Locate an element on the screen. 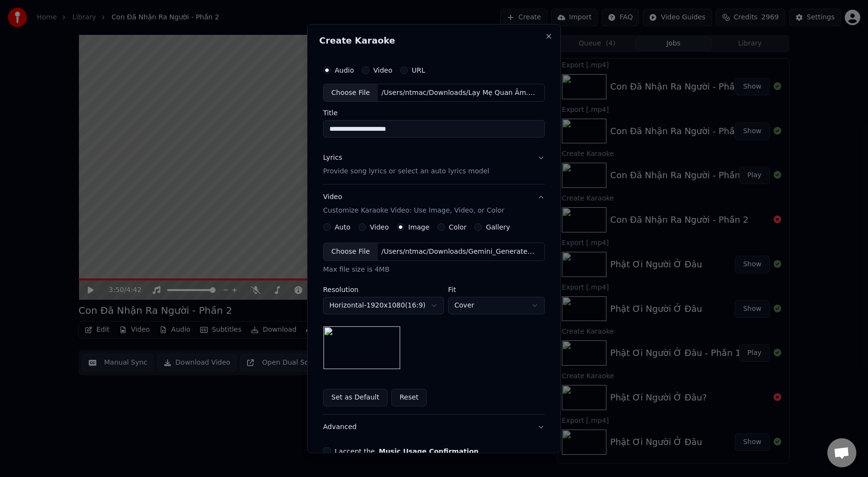 The width and height of the screenshot is (868, 477). p: Provide song lyrics or select an auto lyrics model is located at coordinates (406, 172).